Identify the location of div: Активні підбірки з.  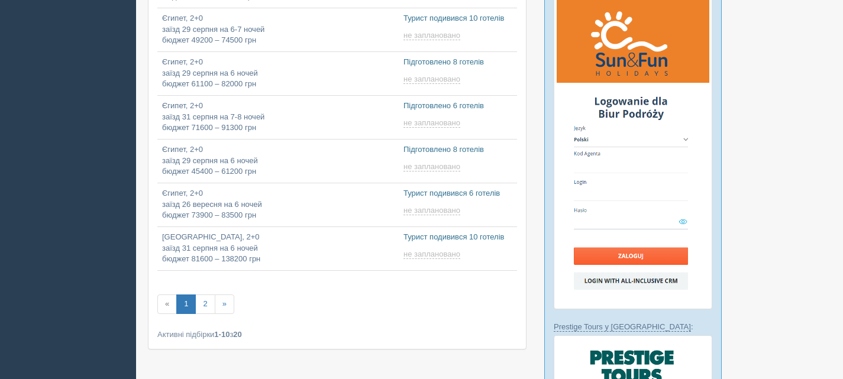
(337, 334).